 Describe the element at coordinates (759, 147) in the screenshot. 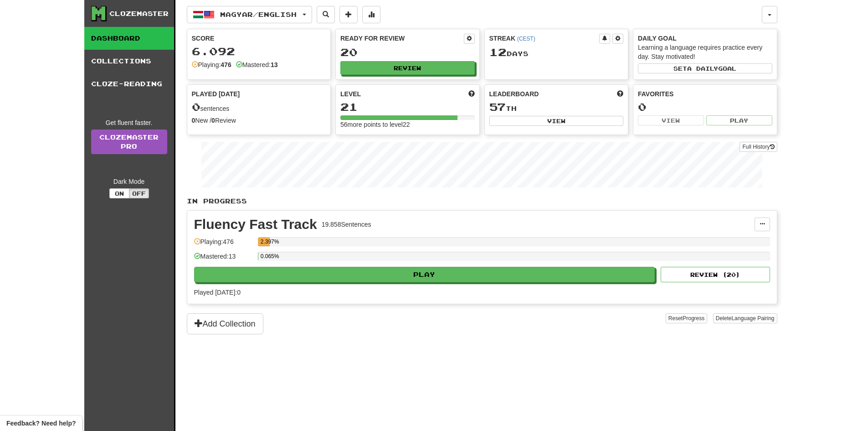

I see `button: Full History` at that location.